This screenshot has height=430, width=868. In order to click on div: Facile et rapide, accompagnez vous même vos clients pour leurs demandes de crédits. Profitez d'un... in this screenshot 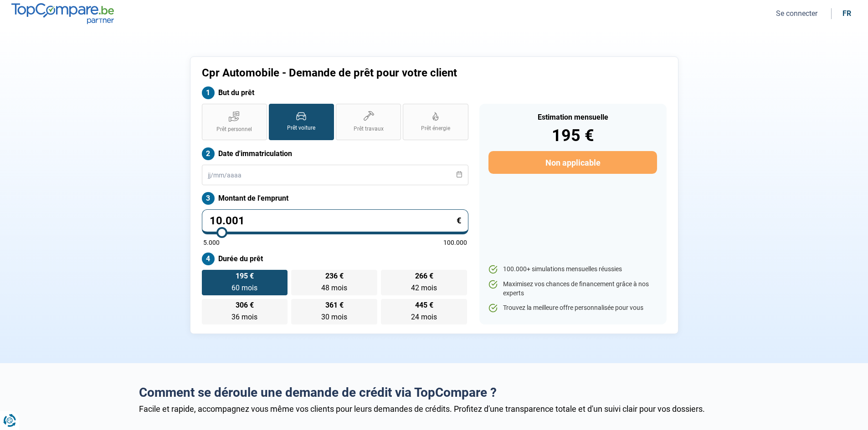, I will do `click(434, 409)`.